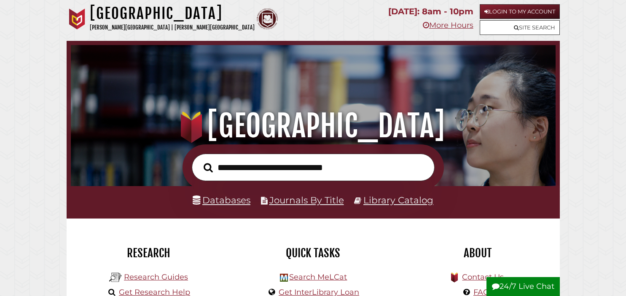  Describe the element at coordinates (221, 200) in the screenshot. I see `a: Databases` at that location.